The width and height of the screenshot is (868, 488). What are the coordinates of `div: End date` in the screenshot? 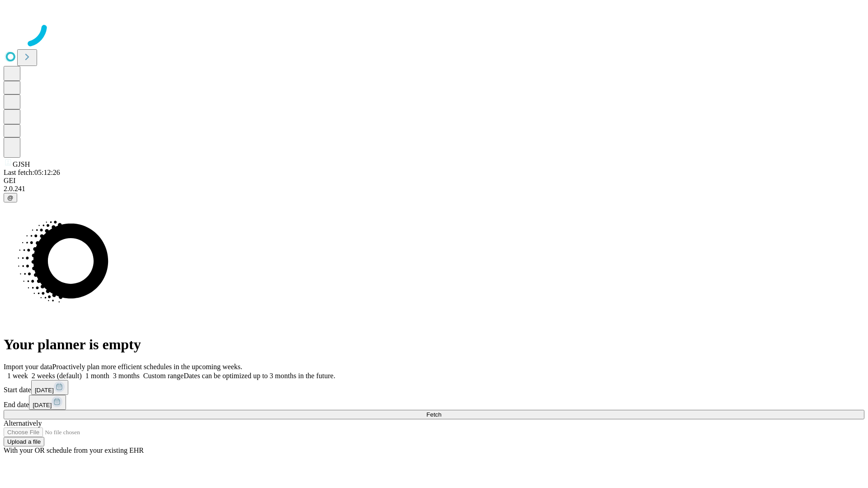 It's located at (434, 403).